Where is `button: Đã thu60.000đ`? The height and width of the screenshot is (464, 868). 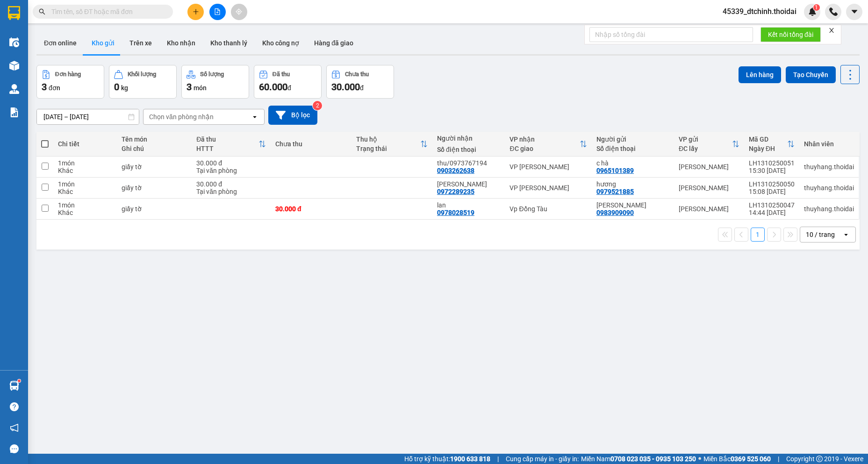
button: Đã thu60.000đ is located at coordinates (287, 81).